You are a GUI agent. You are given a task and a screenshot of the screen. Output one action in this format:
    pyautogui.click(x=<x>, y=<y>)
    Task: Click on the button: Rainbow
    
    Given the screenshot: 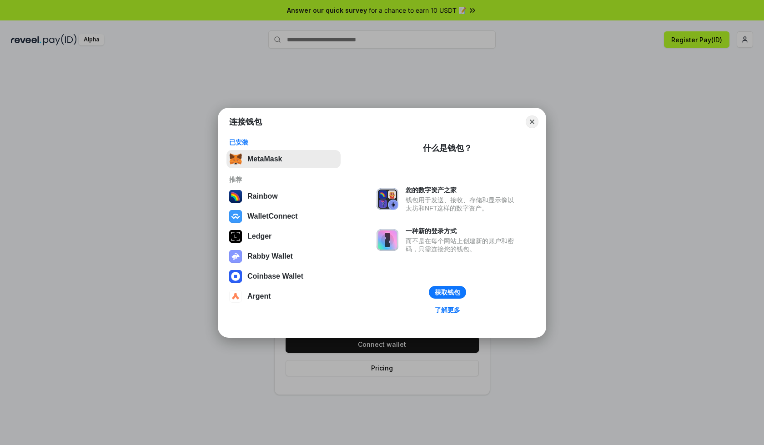 What is the action you would take?
    pyautogui.click(x=283, y=197)
    